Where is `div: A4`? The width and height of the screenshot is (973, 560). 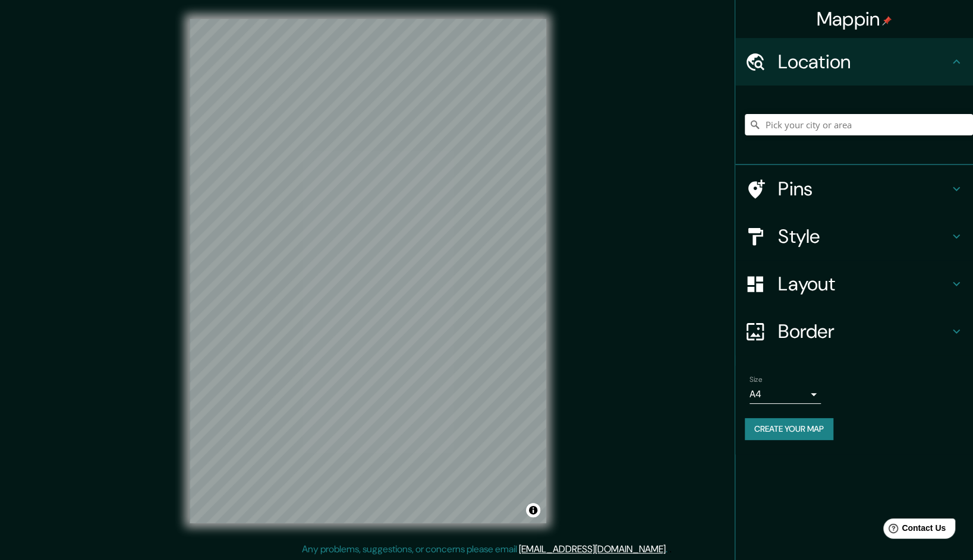 div: A4 is located at coordinates (785, 395).